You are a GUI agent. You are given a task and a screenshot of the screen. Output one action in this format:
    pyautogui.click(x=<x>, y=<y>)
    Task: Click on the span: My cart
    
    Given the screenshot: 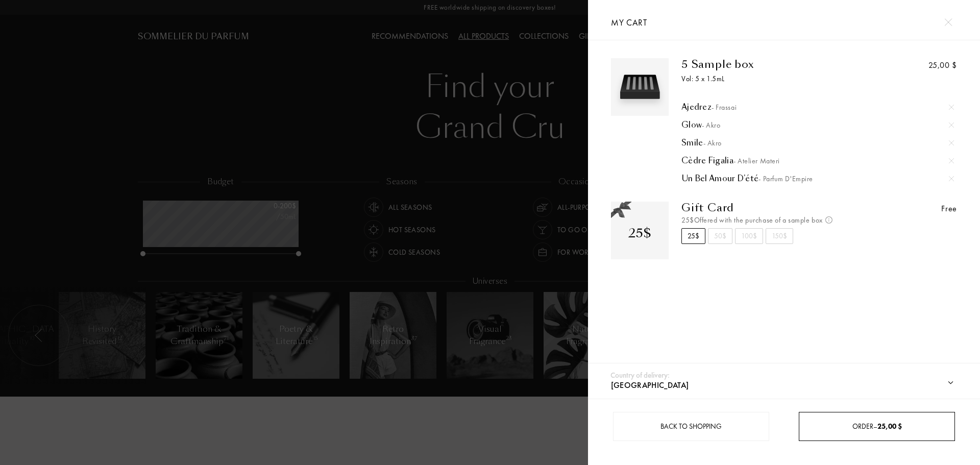 What is the action you would take?
    pyautogui.click(x=629, y=22)
    